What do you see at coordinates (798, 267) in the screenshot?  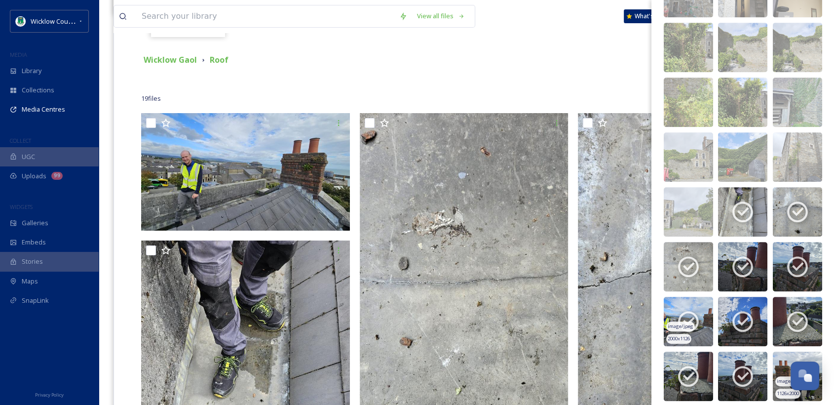 I see `img: 541dfe52-ff35-4dcc-be1c-1fa71821cad8.jpg` at bounding box center [798, 267].